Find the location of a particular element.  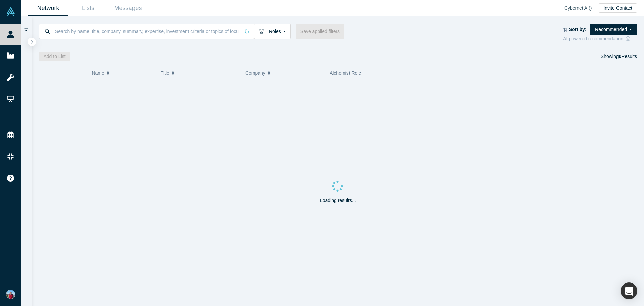

img: Ivan Belokhvostikov's Account is located at coordinates (10, 294).